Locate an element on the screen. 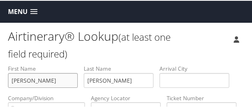 The width and height of the screenshot is (252, 107). span: Menu is located at coordinates (18, 11).